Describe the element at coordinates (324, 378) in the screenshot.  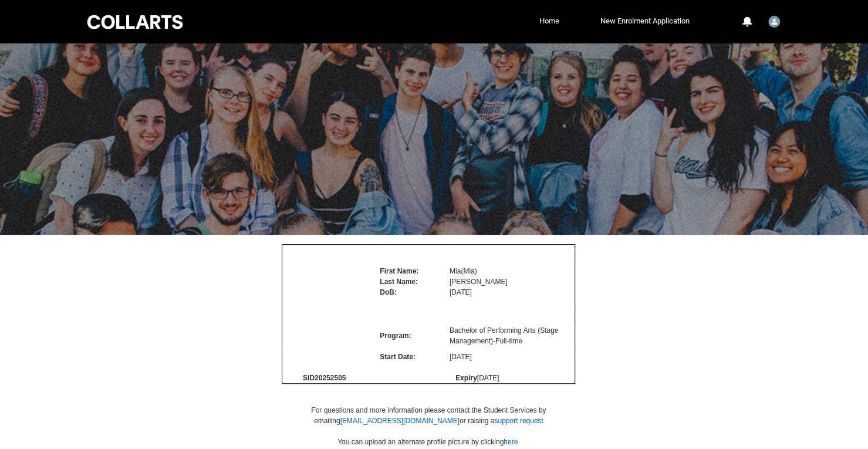
I see `span: SID 20252505` at that location.